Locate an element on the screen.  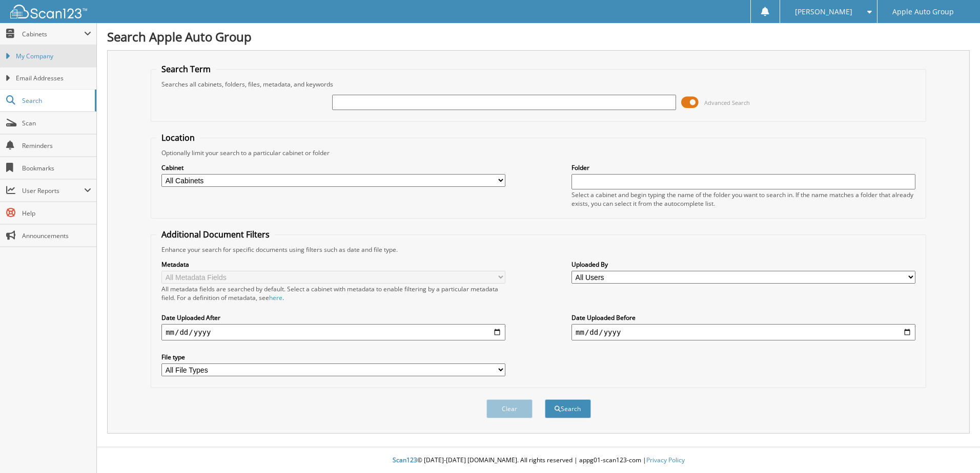
span: Email Addresses is located at coordinates (53, 79).